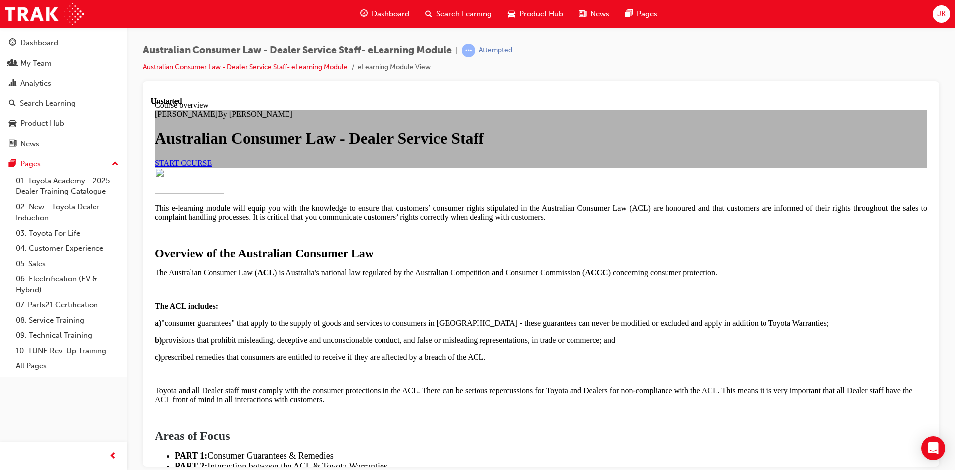 This screenshot has height=470, width=955. What do you see at coordinates (36, 63) in the screenshot?
I see `div: My Team` at bounding box center [36, 63].